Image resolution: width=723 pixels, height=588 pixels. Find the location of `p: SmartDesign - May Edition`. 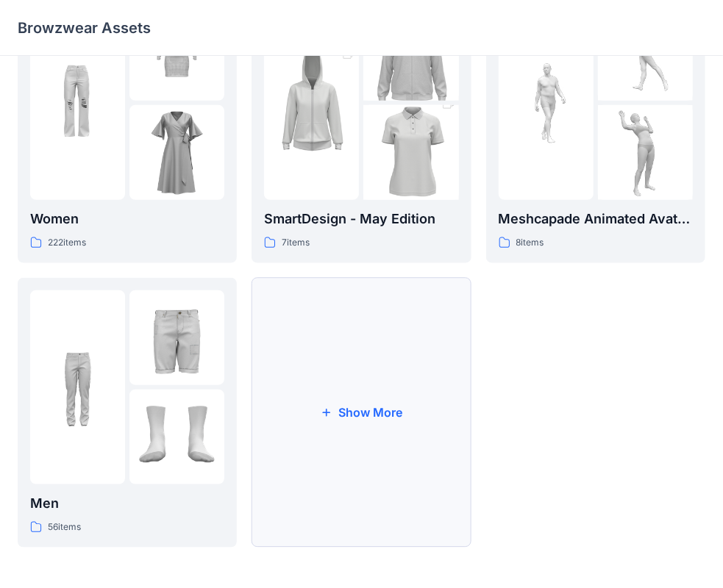

p: SmartDesign - May Edition is located at coordinates (361, 219).